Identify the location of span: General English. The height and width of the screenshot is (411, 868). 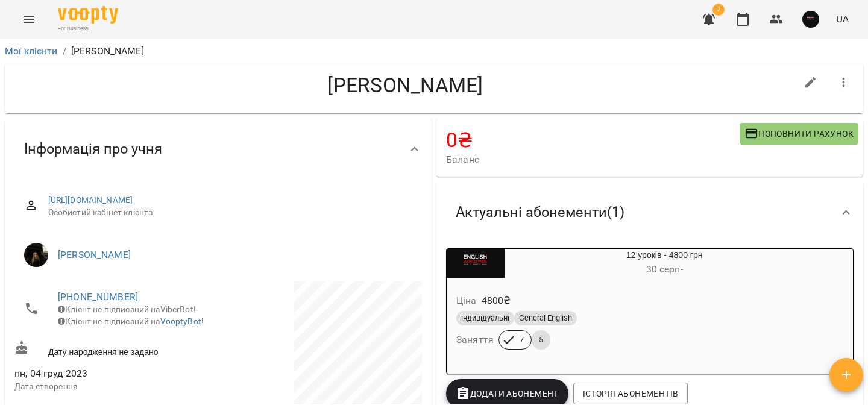
(546, 318).